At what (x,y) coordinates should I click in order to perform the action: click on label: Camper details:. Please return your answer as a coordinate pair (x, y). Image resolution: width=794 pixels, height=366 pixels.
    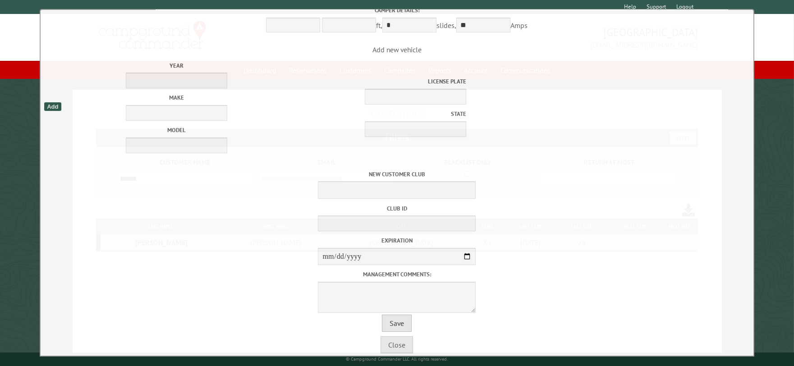
    Looking at the image, I should click on (397, 10).